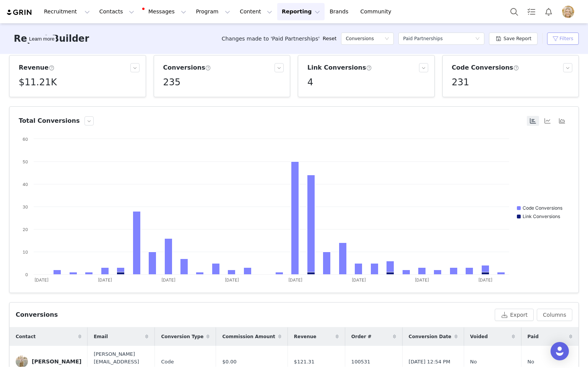  I want to click on button: Content, so click(255, 11).